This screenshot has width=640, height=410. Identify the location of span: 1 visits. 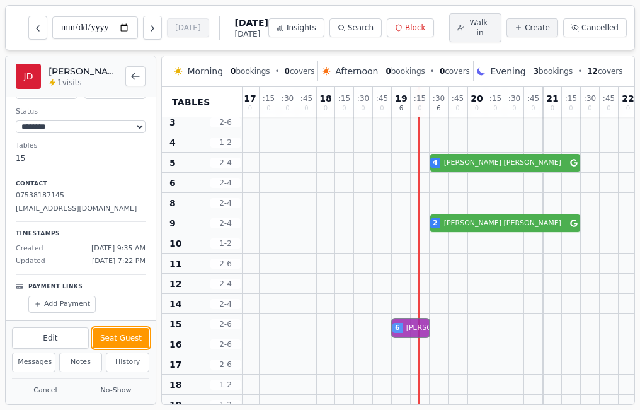
(69, 83).